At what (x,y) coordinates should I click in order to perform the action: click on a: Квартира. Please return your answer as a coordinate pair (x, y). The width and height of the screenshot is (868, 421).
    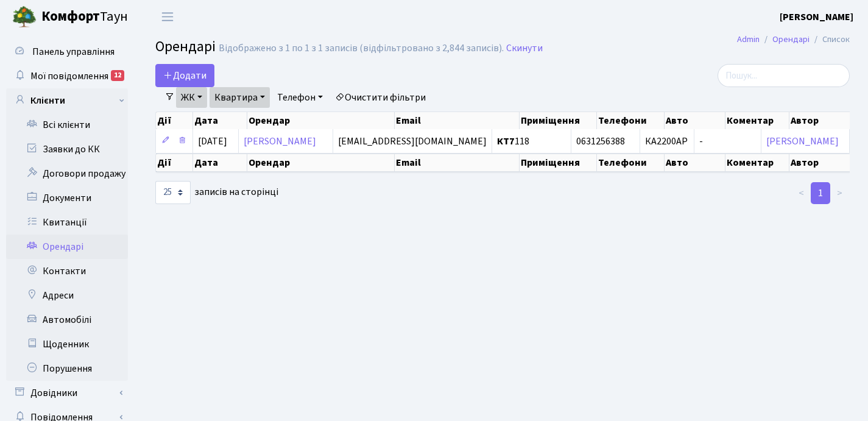
    Looking at the image, I should click on (240, 98).